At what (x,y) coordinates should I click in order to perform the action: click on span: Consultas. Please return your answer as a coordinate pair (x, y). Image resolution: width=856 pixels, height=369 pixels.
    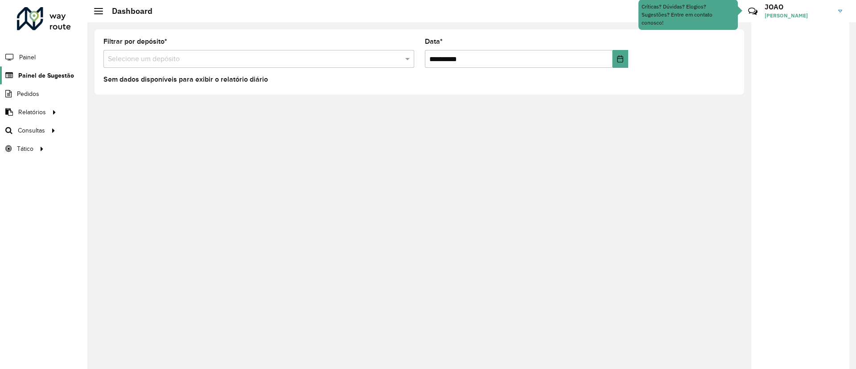
    Looking at the image, I should click on (31, 130).